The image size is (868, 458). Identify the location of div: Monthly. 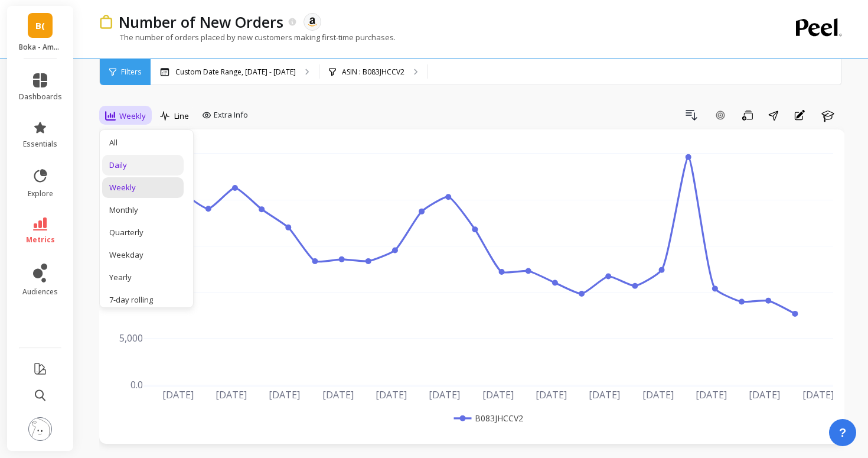
(143, 210).